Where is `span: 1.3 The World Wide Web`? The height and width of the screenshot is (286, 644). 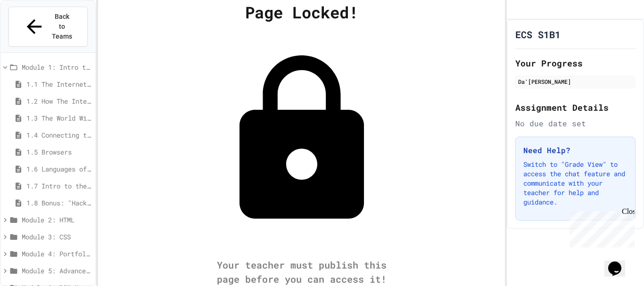
span: 1.3 The World Wide Web is located at coordinates (59, 118).